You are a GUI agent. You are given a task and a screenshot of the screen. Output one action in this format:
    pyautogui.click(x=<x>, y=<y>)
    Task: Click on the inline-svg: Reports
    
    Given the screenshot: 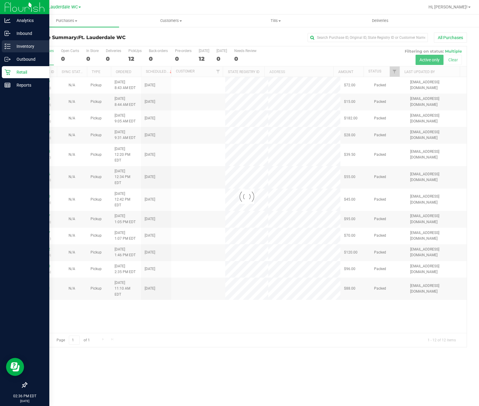 What is the action you would take?
    pyautogui.click(x=8, y=85)
    